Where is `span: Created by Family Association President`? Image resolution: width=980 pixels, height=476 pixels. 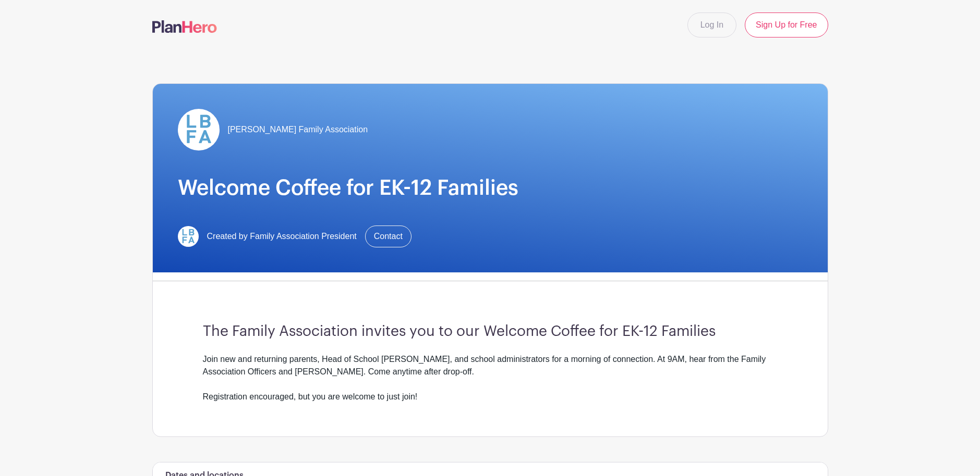 span: Created by Family Association President is located at coordinates (281, 237).